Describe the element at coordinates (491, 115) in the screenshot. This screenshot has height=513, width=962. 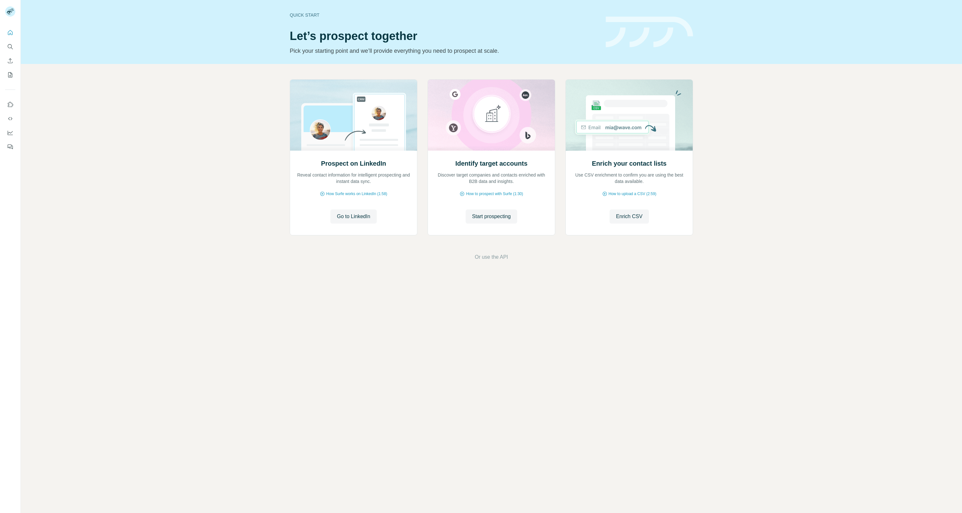
I see `img: Identify target accounts` at that location.